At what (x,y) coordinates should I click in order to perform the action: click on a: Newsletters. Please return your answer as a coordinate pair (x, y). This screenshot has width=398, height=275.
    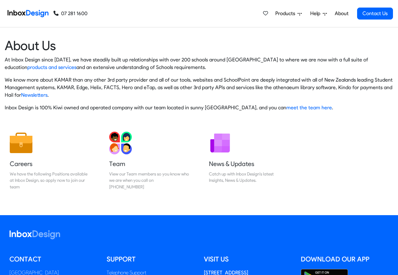
    Looking at the image, I should click on (34, 95).